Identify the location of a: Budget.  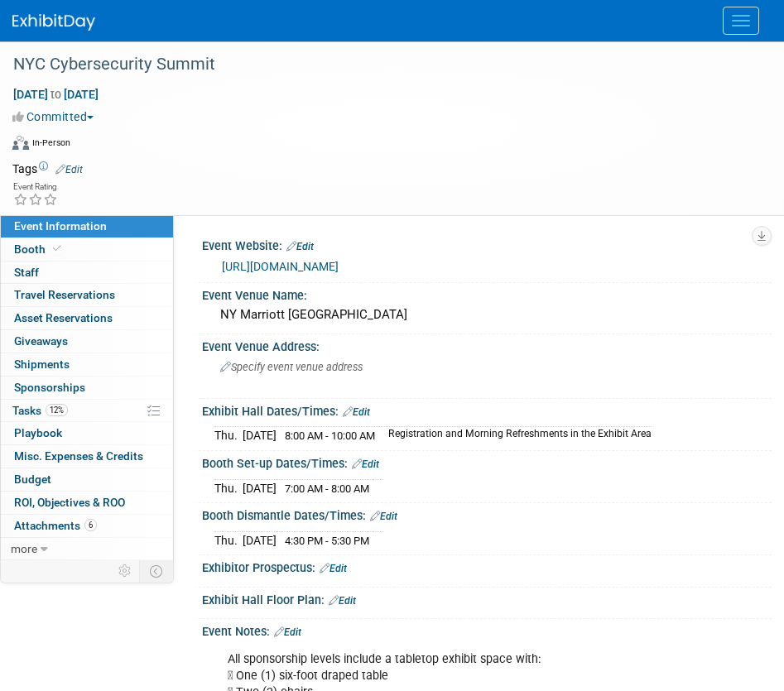
(87, 479).